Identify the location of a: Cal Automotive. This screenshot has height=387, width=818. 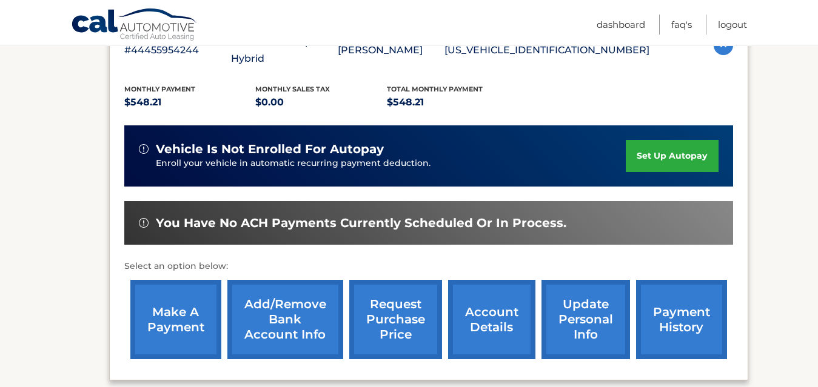
(135, 25).